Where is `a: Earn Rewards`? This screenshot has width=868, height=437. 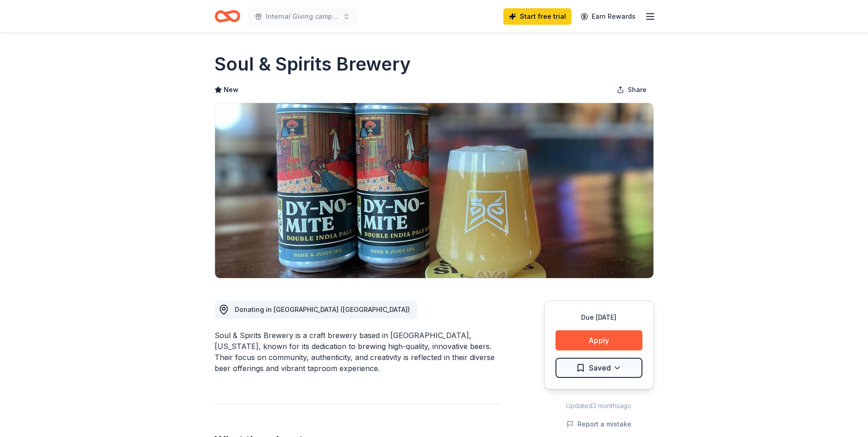
a: Earn Rewards is located at coordinates (608, 16).